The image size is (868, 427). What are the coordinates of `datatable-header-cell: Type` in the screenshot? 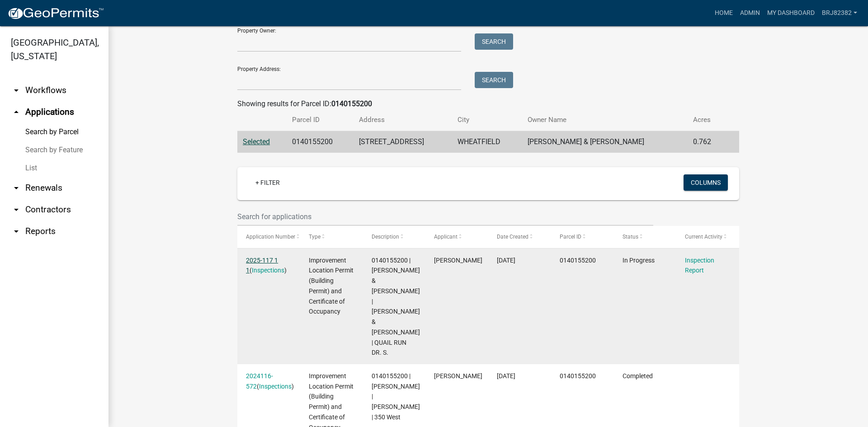 It's located at (331, 237).